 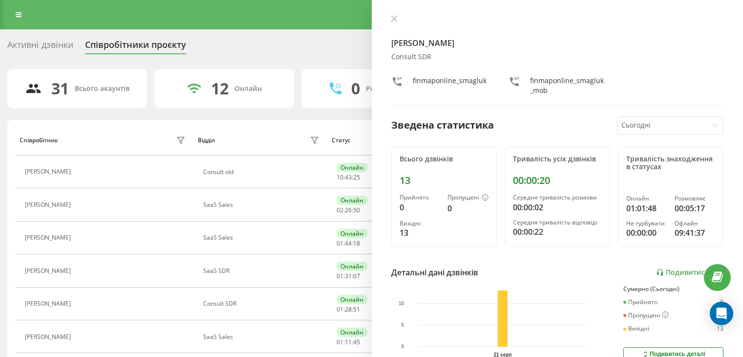 What do you see at coordinates (646, 232) in the screenshot?
I see `div: 00:00:00` at bounding box center [646, 232].